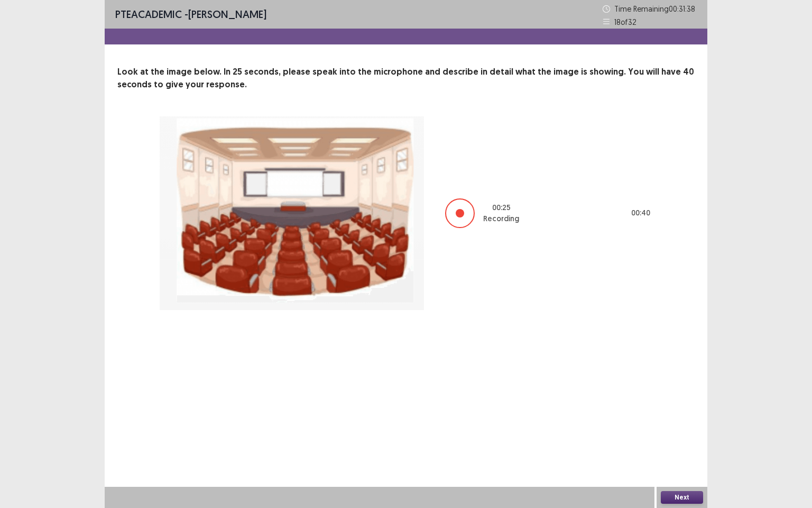 The image size is (812, 508). I want to click on img: image-description, so click(292, 213).